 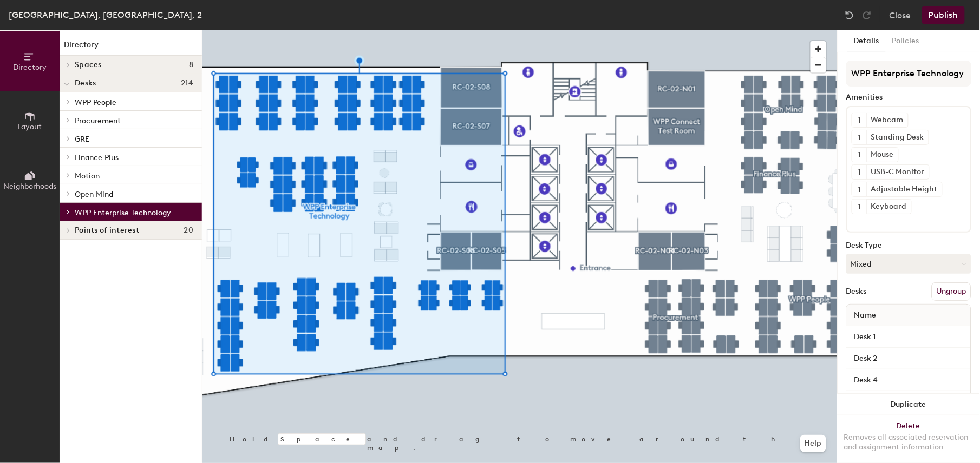 I want to click on span: Desks, so click(x=85, y=83).